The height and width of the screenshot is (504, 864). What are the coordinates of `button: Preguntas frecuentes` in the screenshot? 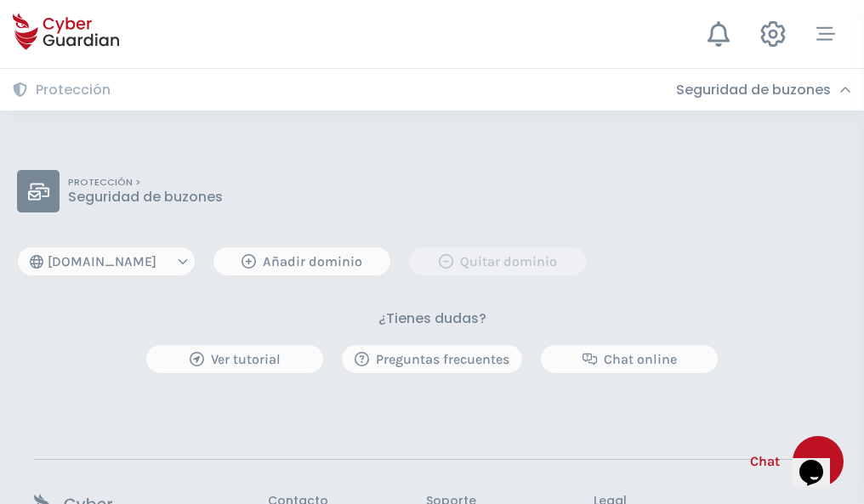 It's located at (432, 358).